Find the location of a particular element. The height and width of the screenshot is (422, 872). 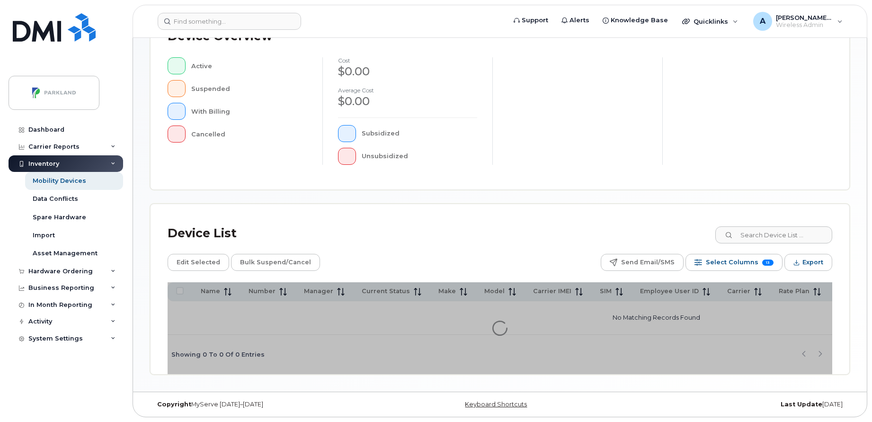

div: Subsidized is located at coordinates (419, 134).